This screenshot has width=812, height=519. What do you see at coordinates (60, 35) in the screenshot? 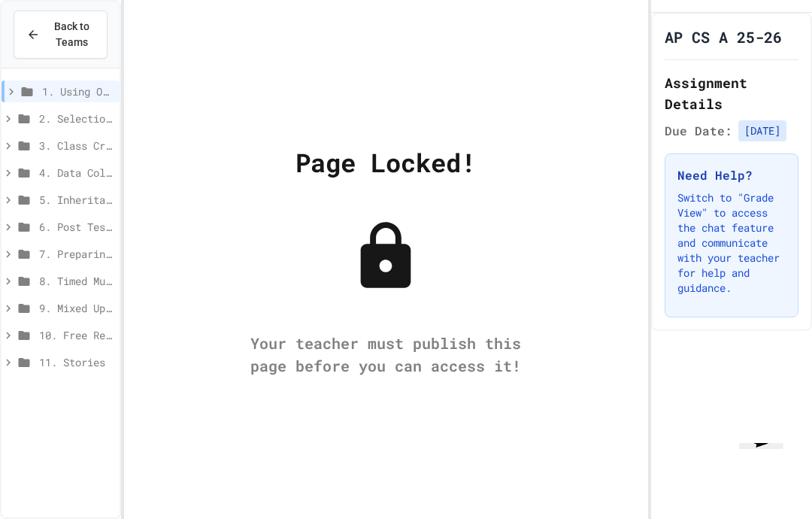
I see `button: Back to Teams` at bounding box center [60, 35].